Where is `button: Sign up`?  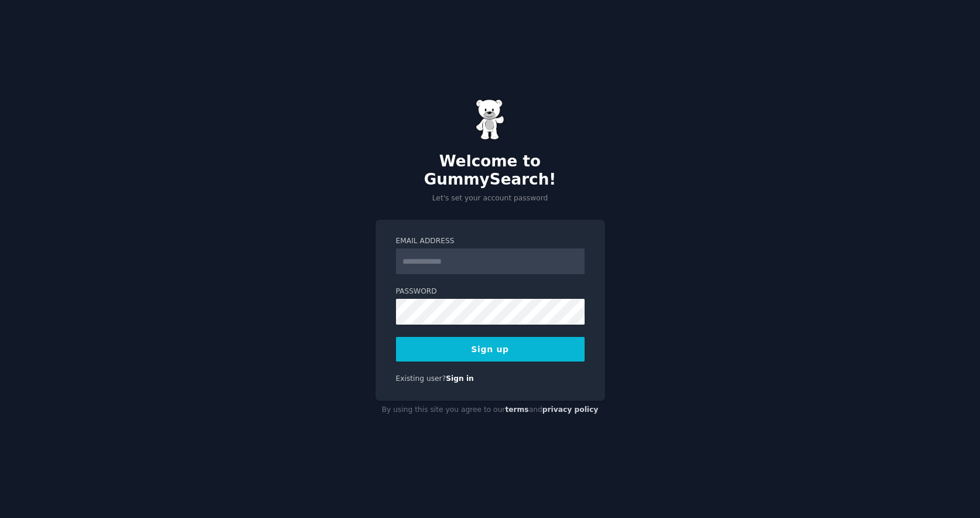
button: Sign up is located at coordinates (490, 349).